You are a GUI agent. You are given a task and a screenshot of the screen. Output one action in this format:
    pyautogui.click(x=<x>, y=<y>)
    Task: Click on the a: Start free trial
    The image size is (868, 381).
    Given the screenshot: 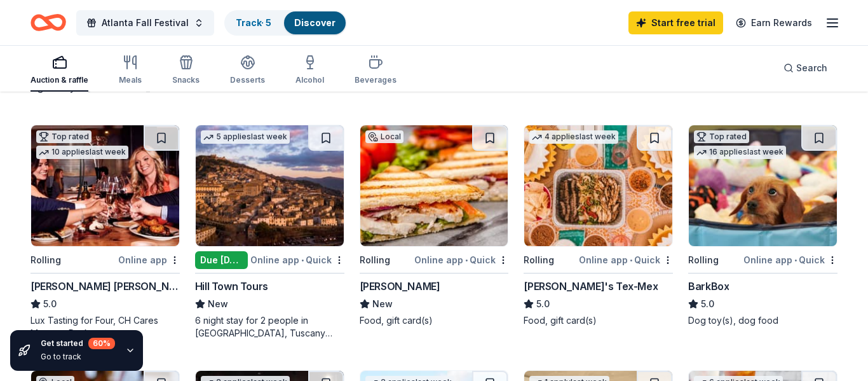 What is the action you would take?
    pyautogui.click(x=675, y=23)
    